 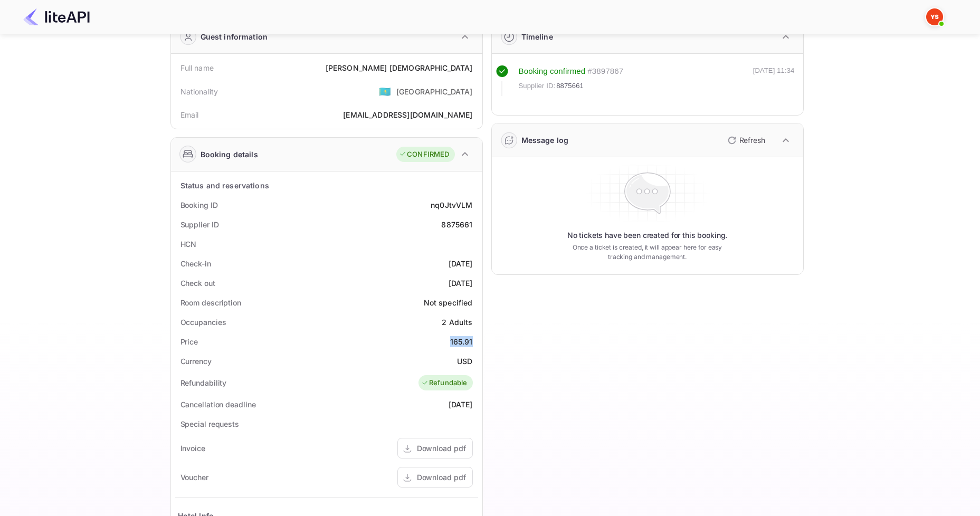 I want to click on button: Refresh, so click(x=745, y=140).